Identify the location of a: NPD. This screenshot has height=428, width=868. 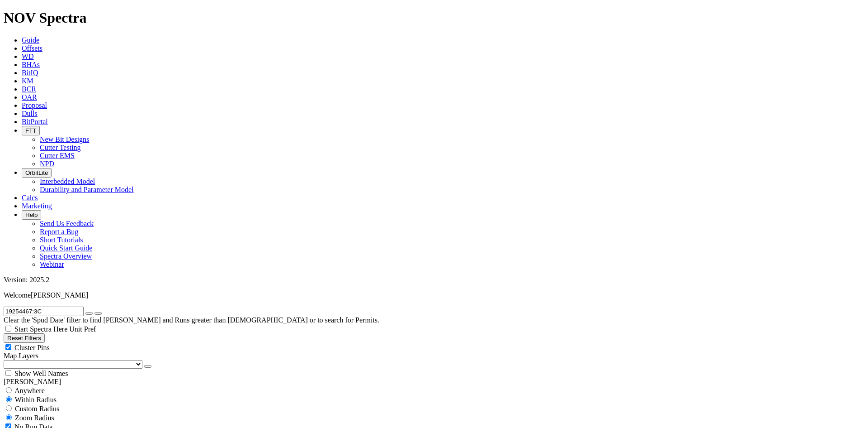
(47, 163).